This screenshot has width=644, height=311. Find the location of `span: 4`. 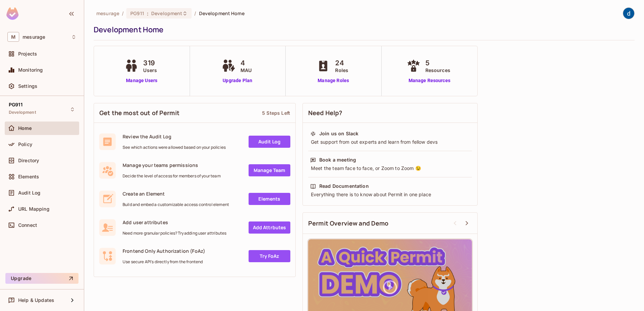

span: 4 is located at coordinates (246, 63).